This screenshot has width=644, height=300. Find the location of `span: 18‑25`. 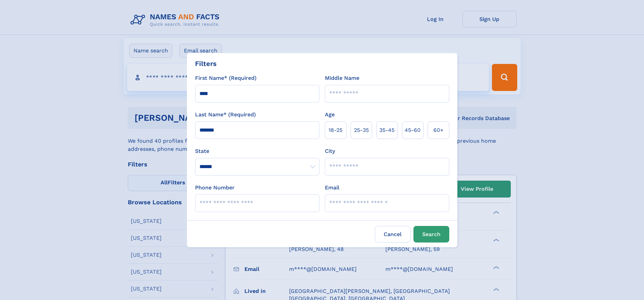

span: 18‑25 is located at coordinates (335, 131).